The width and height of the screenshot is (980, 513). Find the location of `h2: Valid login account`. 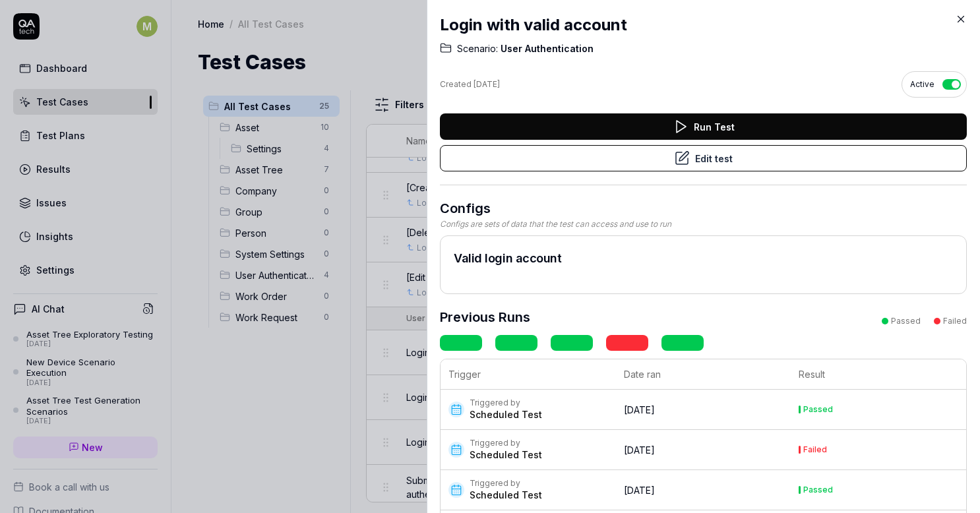

h2: Valid login account is located at coordinates (703, 258).